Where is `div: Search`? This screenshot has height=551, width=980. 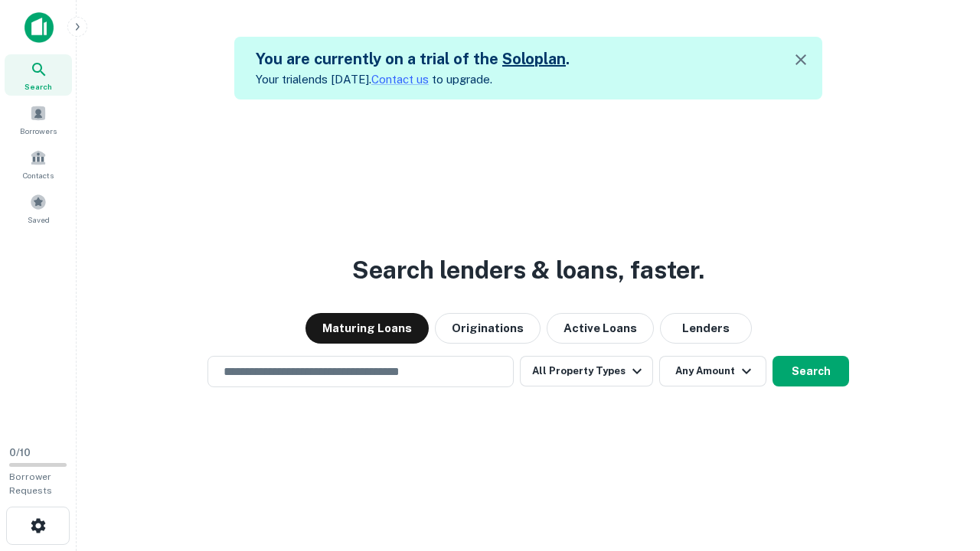 div: Search is located at coordinates (38, 75).